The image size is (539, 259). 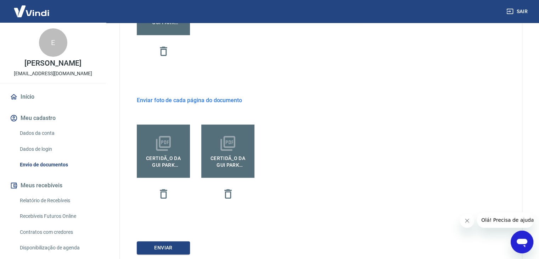 I want to click on a: Disponibilização de agenda, so click(x=57, y=247).